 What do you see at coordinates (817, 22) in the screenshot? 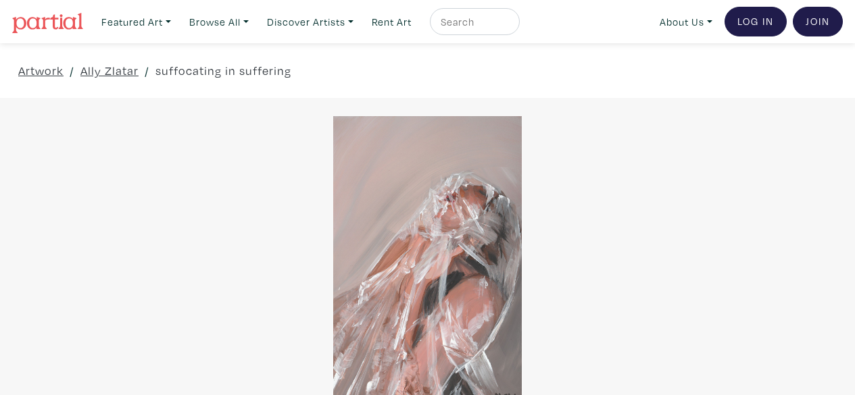
I see `a: Join` at bounding box center [817, 22].